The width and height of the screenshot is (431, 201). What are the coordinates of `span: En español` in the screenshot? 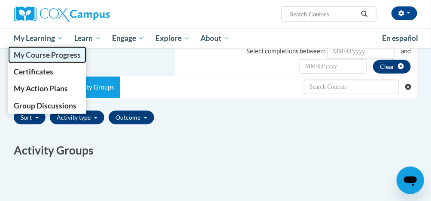 It's located at (400, 38).